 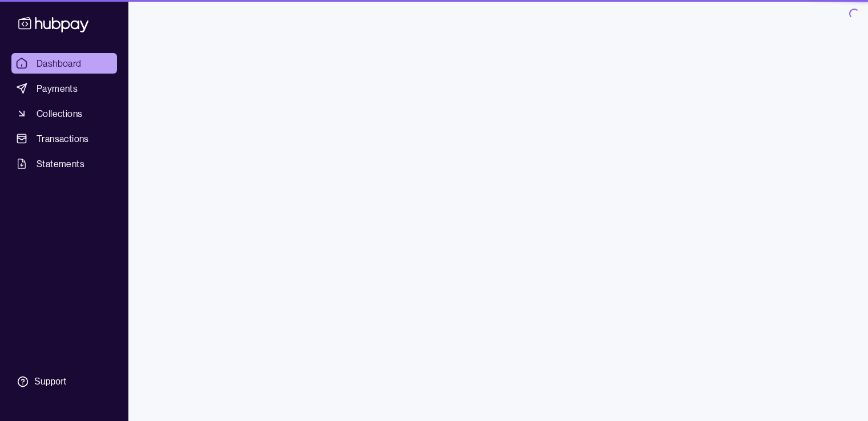 I want to click on a: Collections, so click(x=64, y=114).